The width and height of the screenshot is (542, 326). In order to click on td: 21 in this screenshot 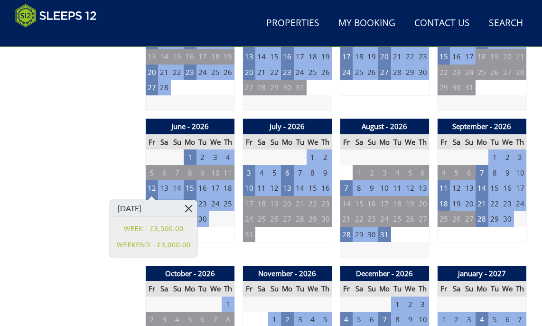, I will do `click(520, 56)`.